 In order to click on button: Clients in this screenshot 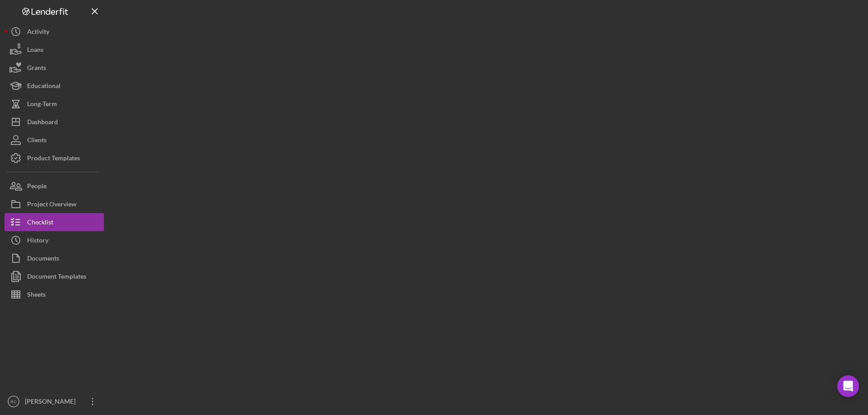, I will do `click(54, 140)`.